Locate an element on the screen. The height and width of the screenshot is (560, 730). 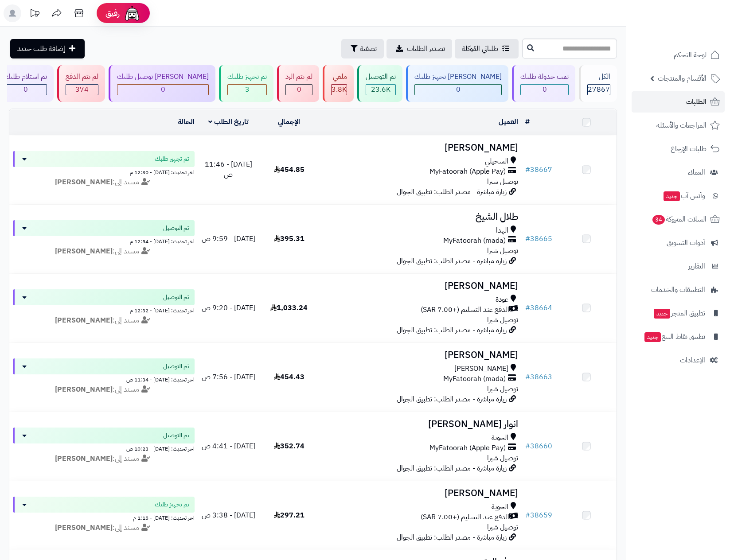
span: تصدير الطلبات is located at coordinates (426, 49).